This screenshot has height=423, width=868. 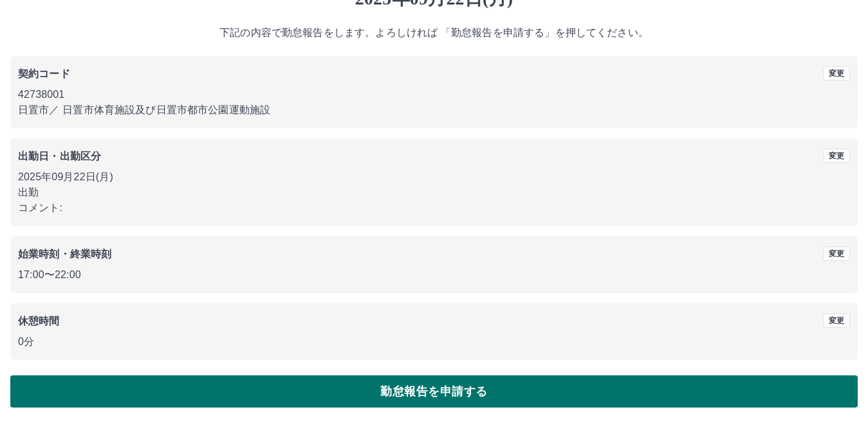 I want to click on b: 始業時刻・終業時刻, so click(x=64, y=253).